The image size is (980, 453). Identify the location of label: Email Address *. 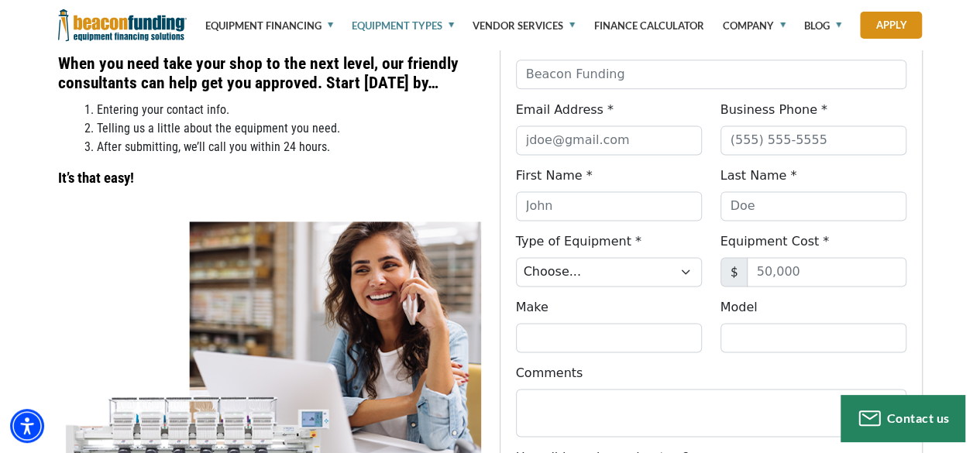
(565, 110).